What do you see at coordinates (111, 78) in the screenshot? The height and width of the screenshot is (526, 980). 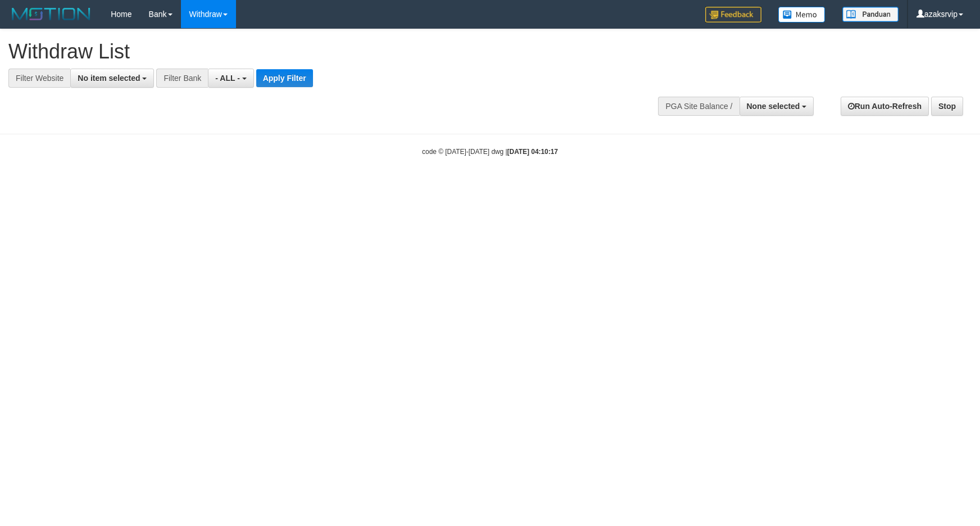 I see `button: No item selected` at bounding box center [111, 78].